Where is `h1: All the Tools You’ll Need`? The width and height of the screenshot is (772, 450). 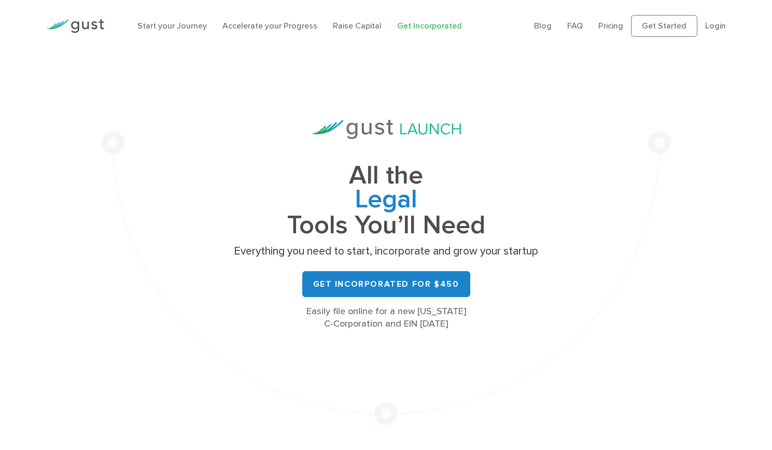
h1: All the Tools You’ll Need is located at coordinates (386, 200).